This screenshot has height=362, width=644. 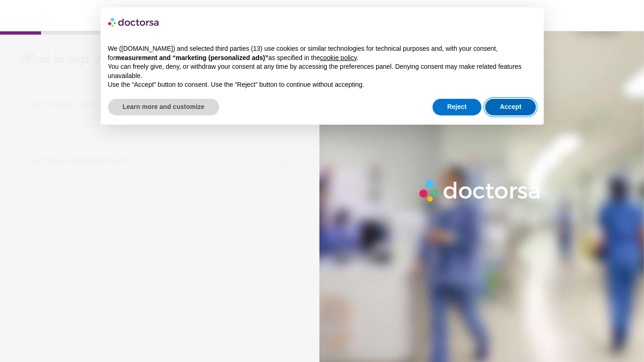 I want to click on a: cookie policy, so click(x=338, y=58).